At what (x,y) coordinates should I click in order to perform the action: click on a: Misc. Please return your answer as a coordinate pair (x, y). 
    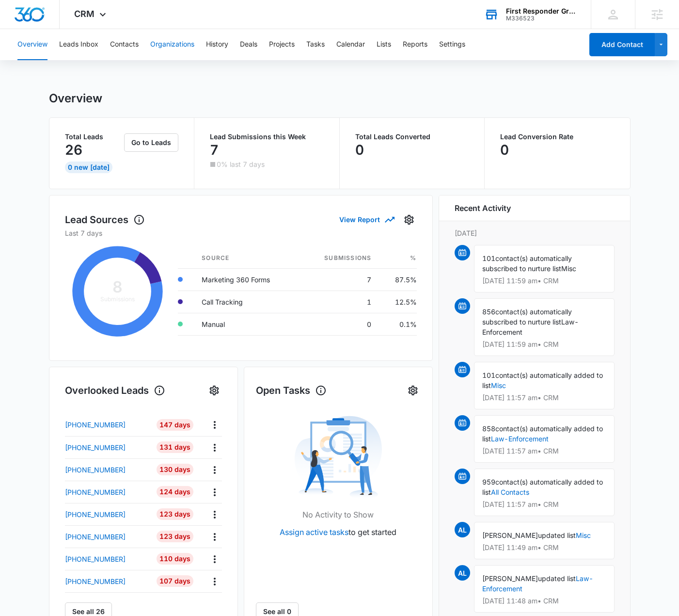
    Looking at the image, I should click on (498, 385).